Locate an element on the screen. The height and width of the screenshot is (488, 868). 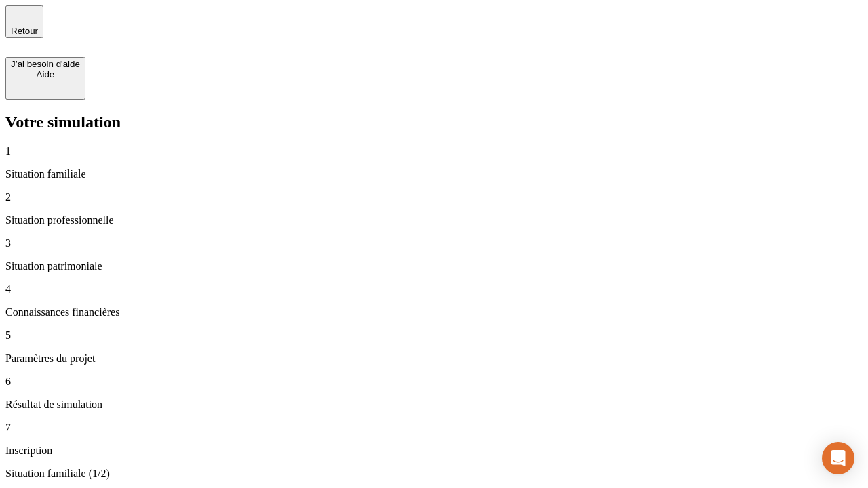
p: Situation patrimoniale is located at coordinates (434, 266).